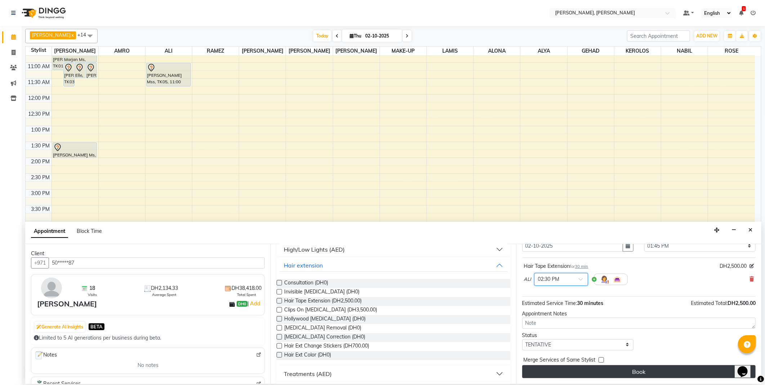 This screenshot has height=385, width=765. Describe the element at coordinates (84, 35) in the screenshot. I see `span: +14` at that location.